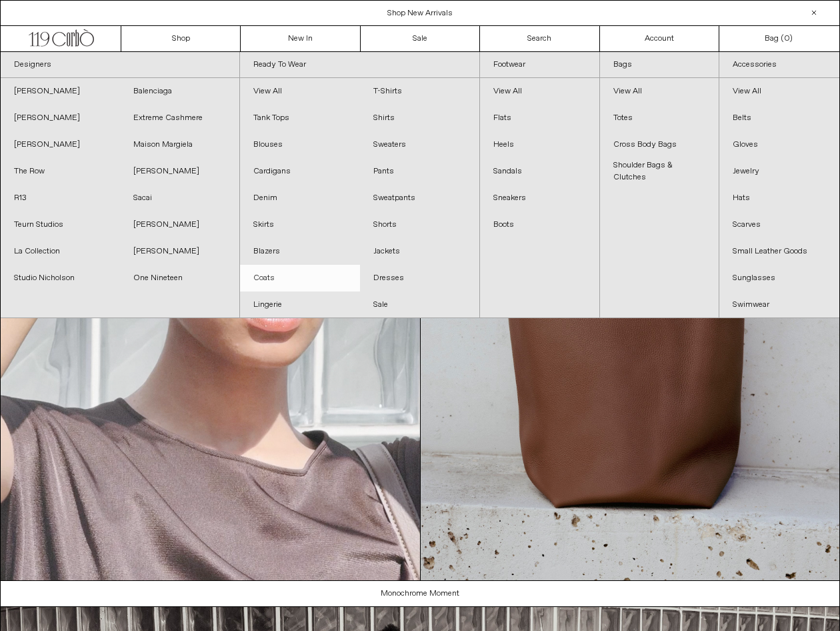 This screenshot has height=631, width=840. What do you see at coordinates (540, 65) in the screenshot?
I see `a: Footwear` at bounding box center [540, 65].